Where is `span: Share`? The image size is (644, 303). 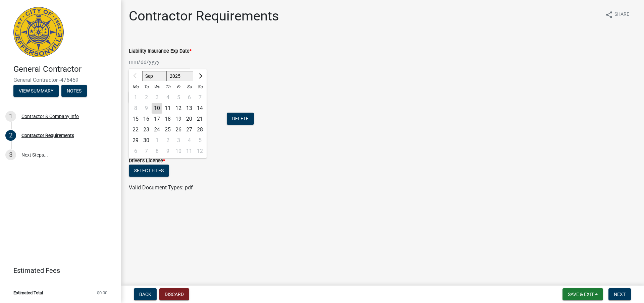
span: Share is located at coordinates (622, 15).